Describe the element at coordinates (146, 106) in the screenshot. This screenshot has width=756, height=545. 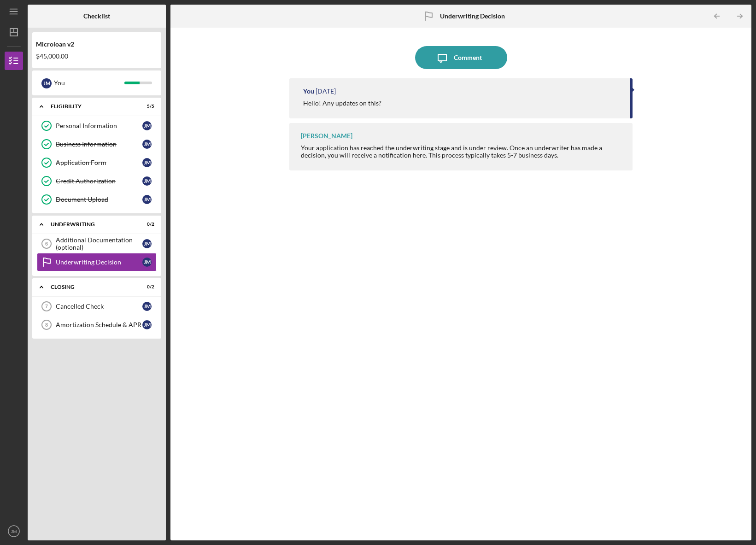
I see `div: 5 / 5` at that location.